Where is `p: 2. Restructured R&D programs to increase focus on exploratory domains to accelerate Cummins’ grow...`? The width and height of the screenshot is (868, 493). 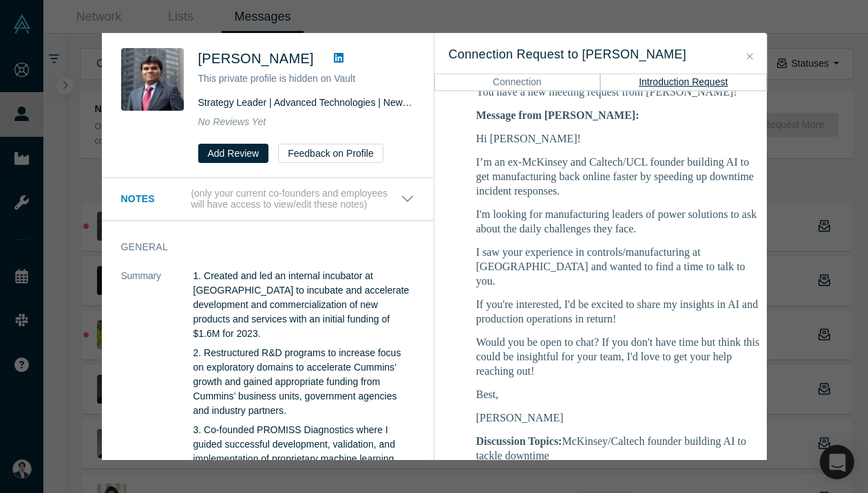
p: 2. Restructured R&D programs to increase focus on exploratory domains to accelerate Cummins’ grow... is located at coordinates (304, 381).